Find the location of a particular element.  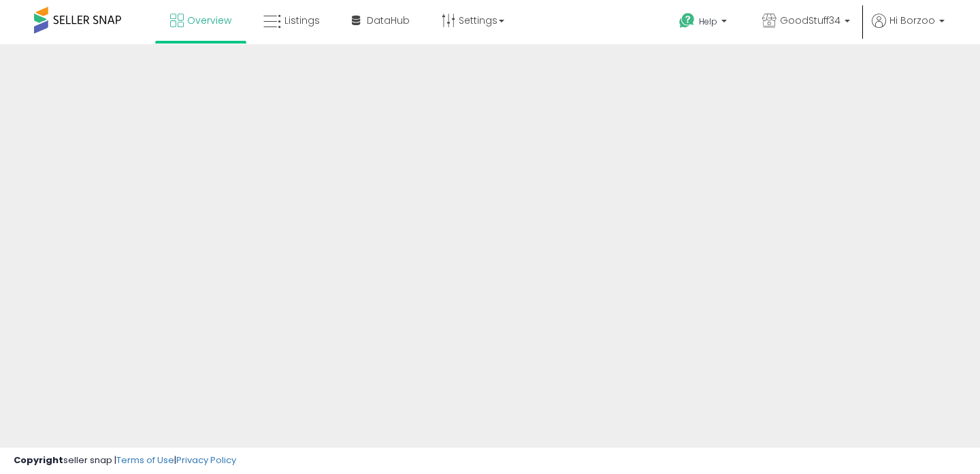

span: GoodStuff34 is located at coordinates (810, 20).